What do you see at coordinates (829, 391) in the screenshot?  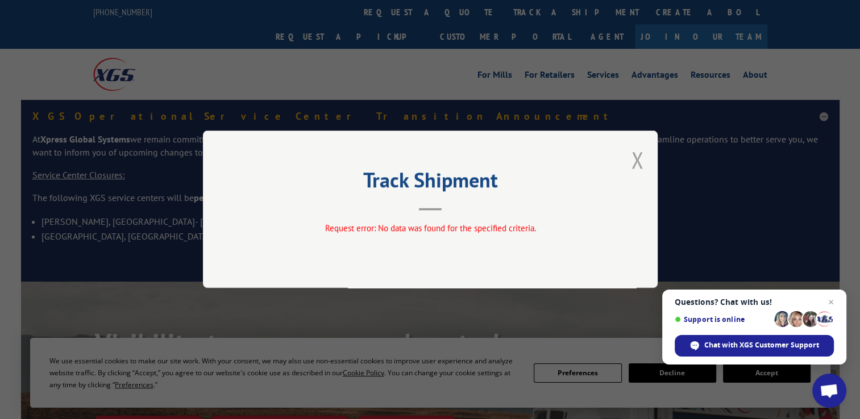 I see `a: Open chat` at bounding box center [829, 391].